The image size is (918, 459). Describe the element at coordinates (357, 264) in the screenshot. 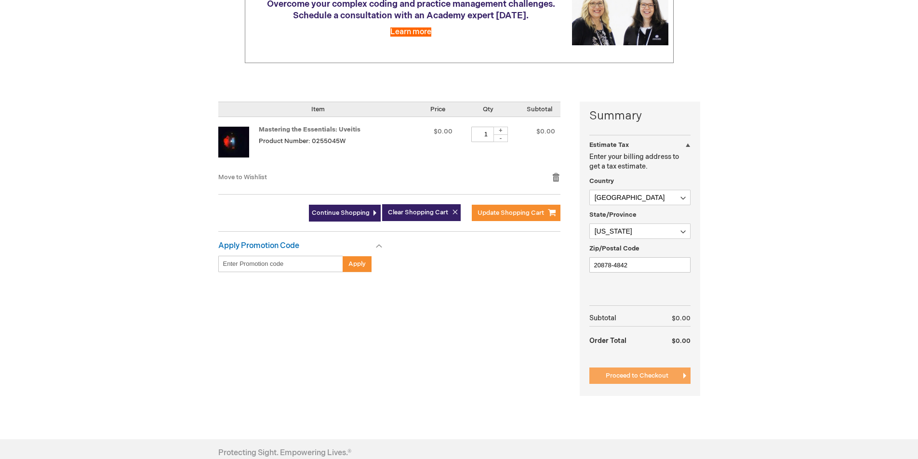

I see `button: Apply` at that location.